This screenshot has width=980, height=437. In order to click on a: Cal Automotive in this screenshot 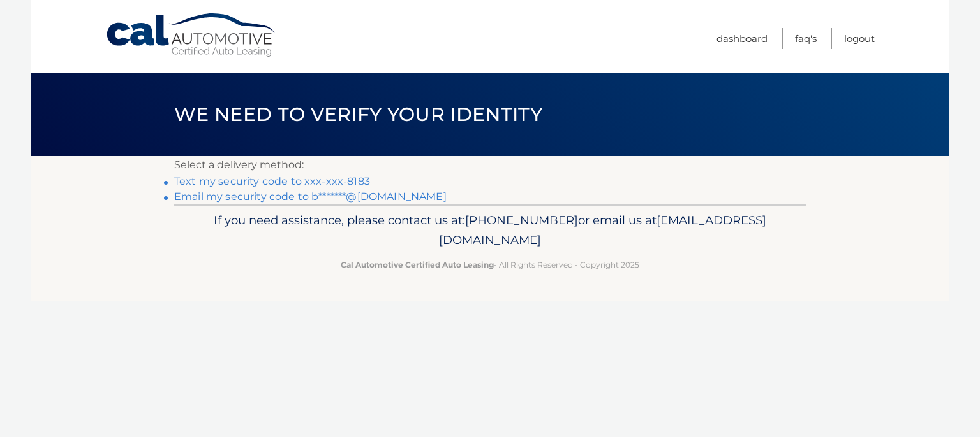, I will do `click(191, 35)`.